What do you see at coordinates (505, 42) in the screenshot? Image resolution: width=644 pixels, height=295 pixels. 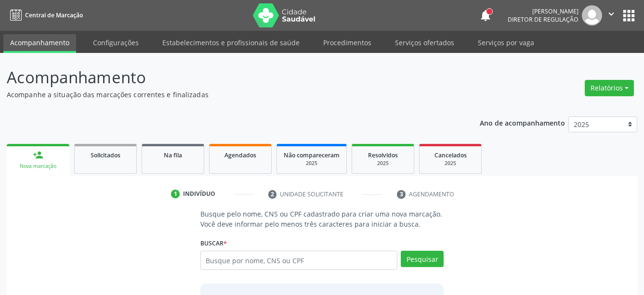 I see `a: Serviços por vaga` at bounding box center [505, 42].